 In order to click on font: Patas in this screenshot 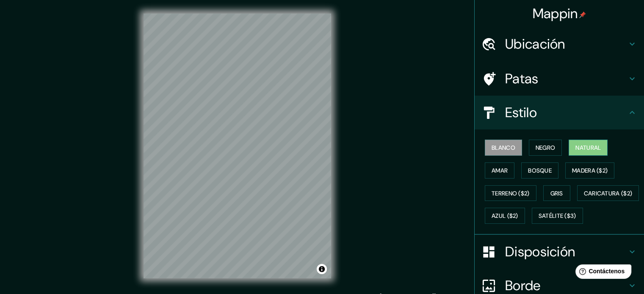, I will do `click(522, 79)`.